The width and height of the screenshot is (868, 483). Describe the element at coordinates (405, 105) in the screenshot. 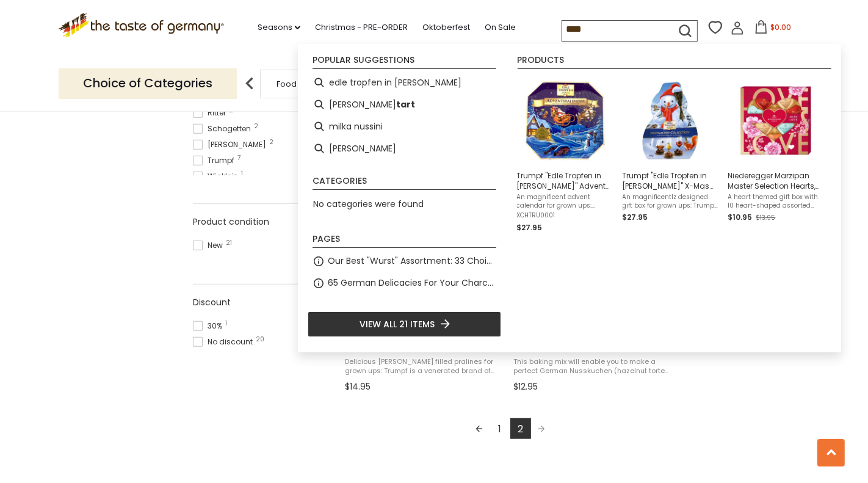

I see `b: tart` at that location.